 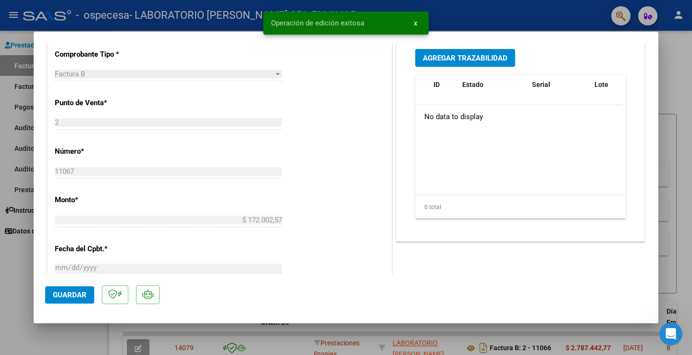 I want to click on datatable-header-cell: Estado, so click(x=493, y=90).